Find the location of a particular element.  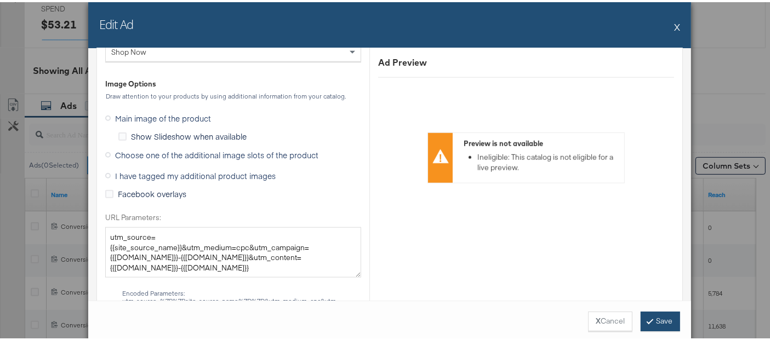

button: X is located at coordinates (677, 25).